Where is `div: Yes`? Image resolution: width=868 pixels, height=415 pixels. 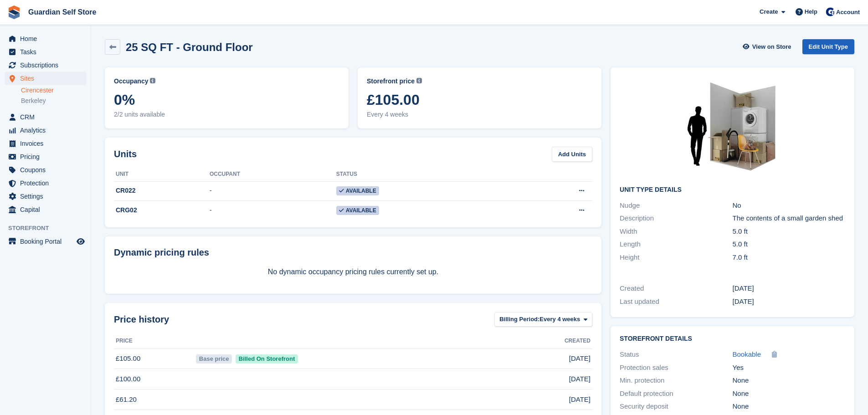
div: Yes is located at coordinates (789, 368).